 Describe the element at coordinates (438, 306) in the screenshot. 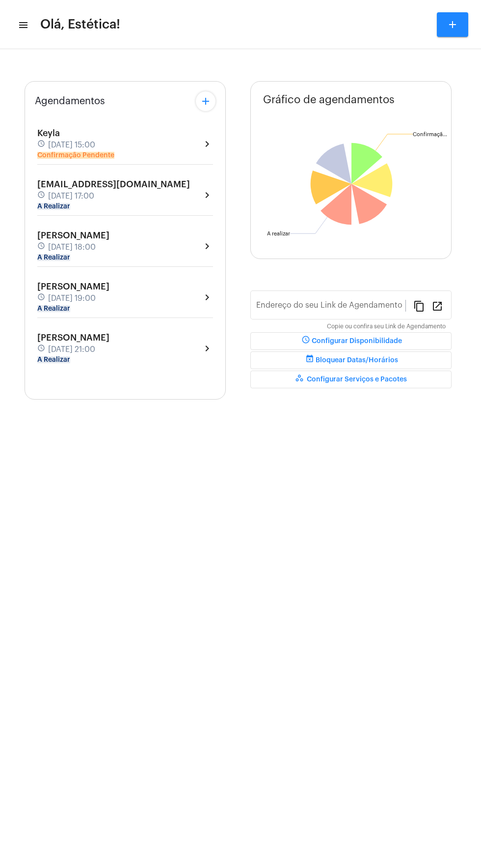

I see `mat-icon: open_in_new` at that location.